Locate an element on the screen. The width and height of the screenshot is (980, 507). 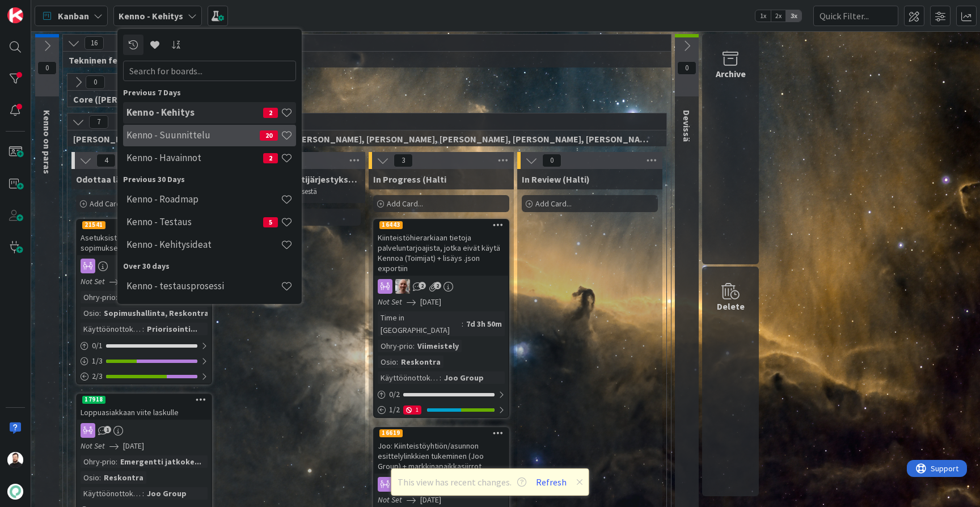
div: 0/2 is located at coordinates (442, 394).